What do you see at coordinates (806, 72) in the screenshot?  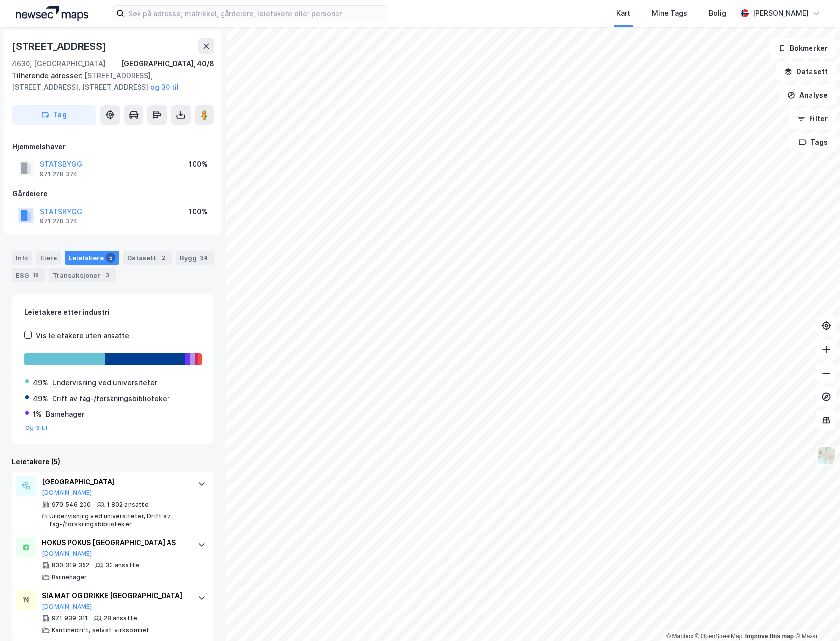 I see `button: Datasett` at bounding box center [806, 72].